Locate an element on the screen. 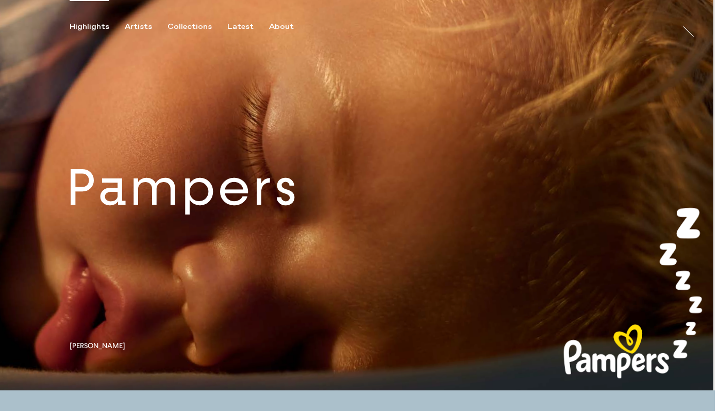 The image size is (718, 411). div: Artists is located at coordinates (138, 27).